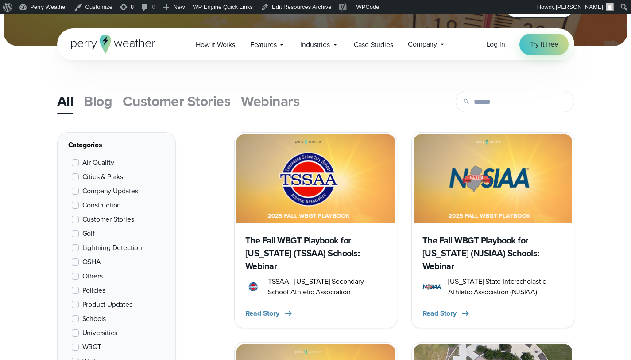 Image resolution: width=631 pixels, height=360 pixels. Describe the element at coordinates (432, 286) in the screenshot. I see `img: NJSIAA` at that location.